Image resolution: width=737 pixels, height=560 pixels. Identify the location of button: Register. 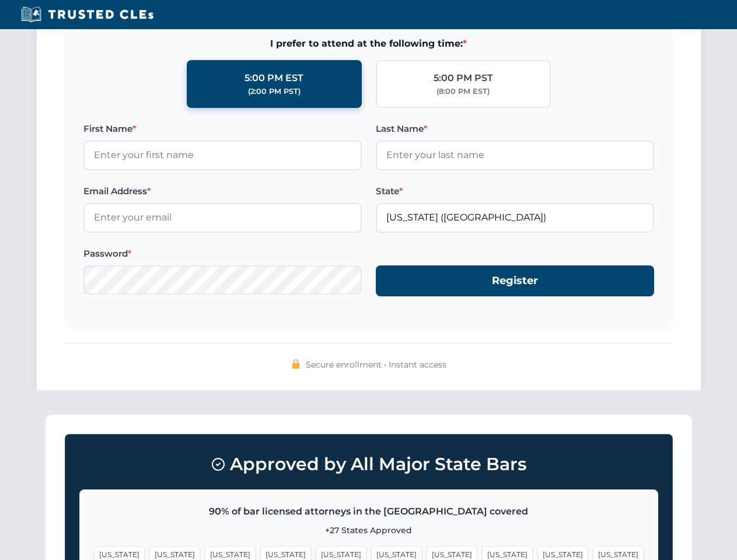
(515, 280).